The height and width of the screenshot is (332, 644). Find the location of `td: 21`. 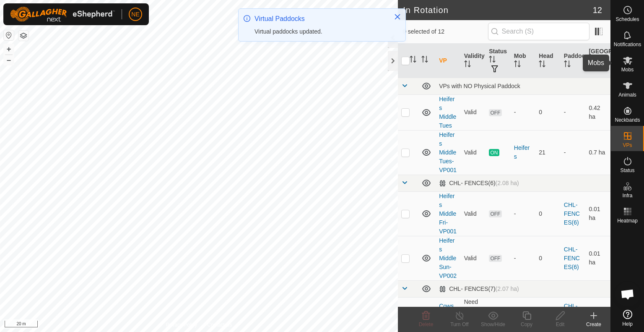

td: 21 is located at coordinates (548, 152).